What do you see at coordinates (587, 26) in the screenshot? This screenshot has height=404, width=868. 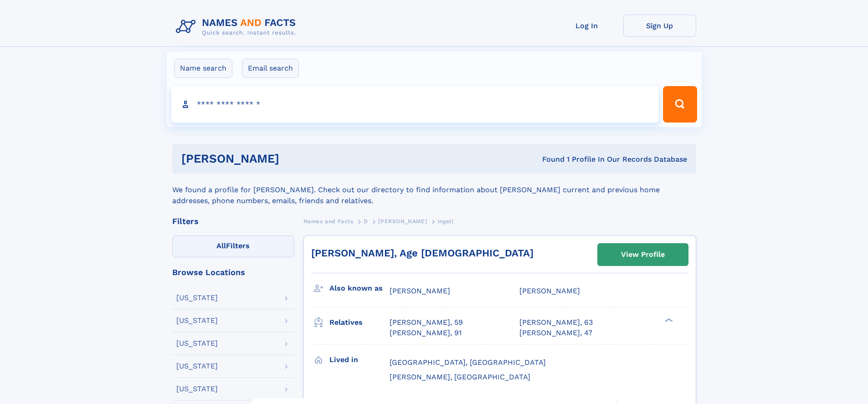 I see `a: Log In` at bounding box center [587, 26].